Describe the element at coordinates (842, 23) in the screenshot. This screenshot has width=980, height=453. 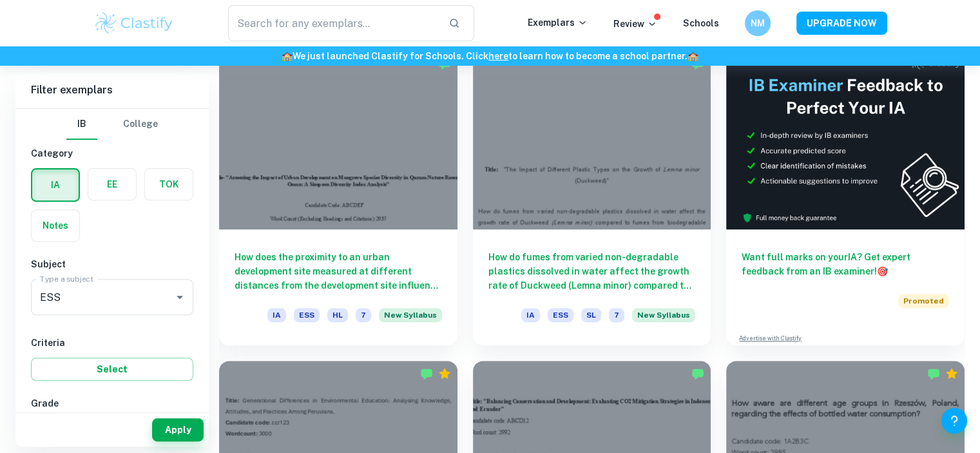
I see `button: UPGRADE NOW` at that location.